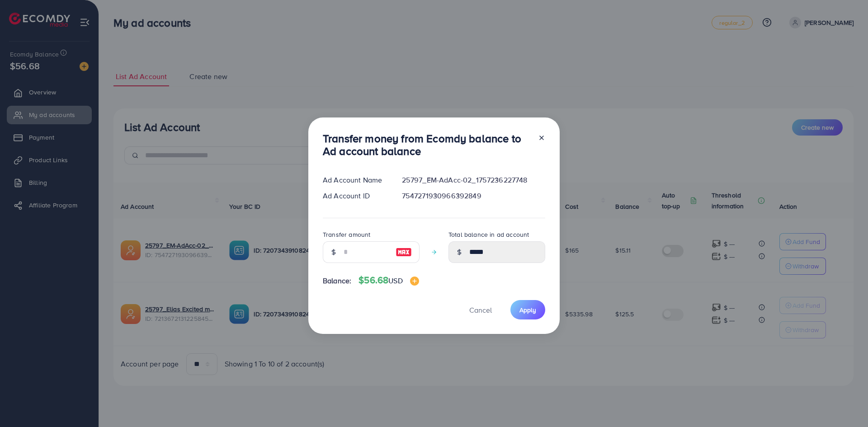 The height and width of the screenshot is (427, 868). What do you see at coordinates (395, 281) in the screenshot?
I see `span: USD` at bounding box center [395, 281].